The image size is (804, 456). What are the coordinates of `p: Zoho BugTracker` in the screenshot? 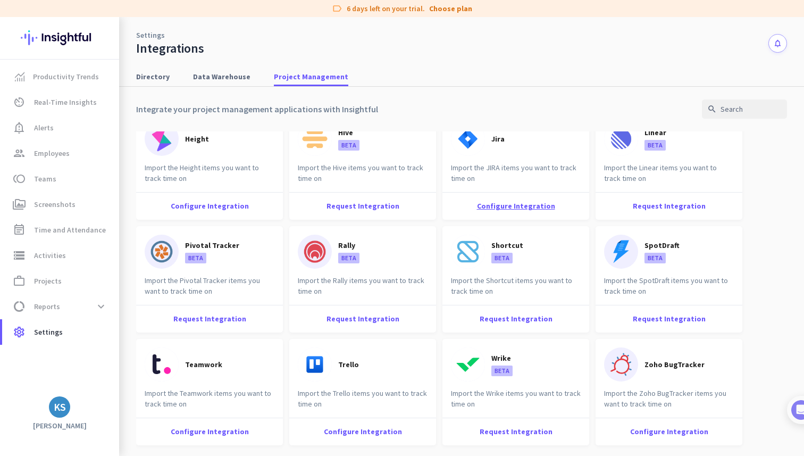 It's located at (675, 364).